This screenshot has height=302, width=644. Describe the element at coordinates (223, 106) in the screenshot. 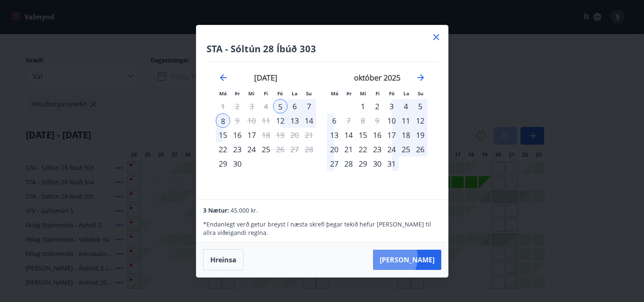

I see `td: Not available. mánudagur, 1. september 2025` at that location.